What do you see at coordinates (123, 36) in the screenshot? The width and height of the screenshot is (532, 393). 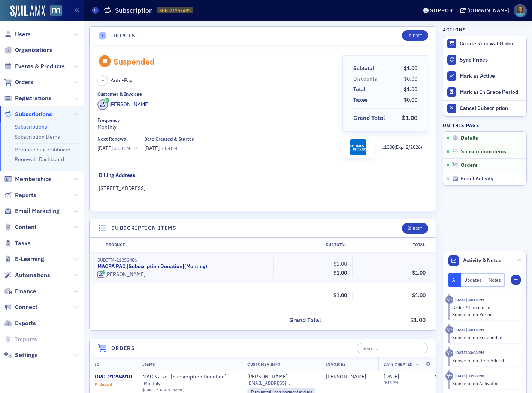 I see `h4: Details` at bounding box center [123, 36].